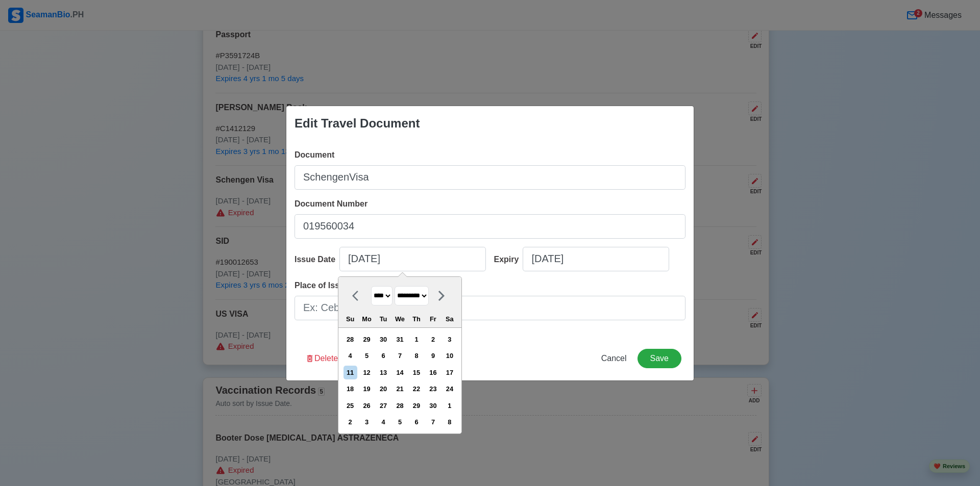  Describe the element at coordinates (449, 319) in the screenshot. I see `div: Sa` at that location.